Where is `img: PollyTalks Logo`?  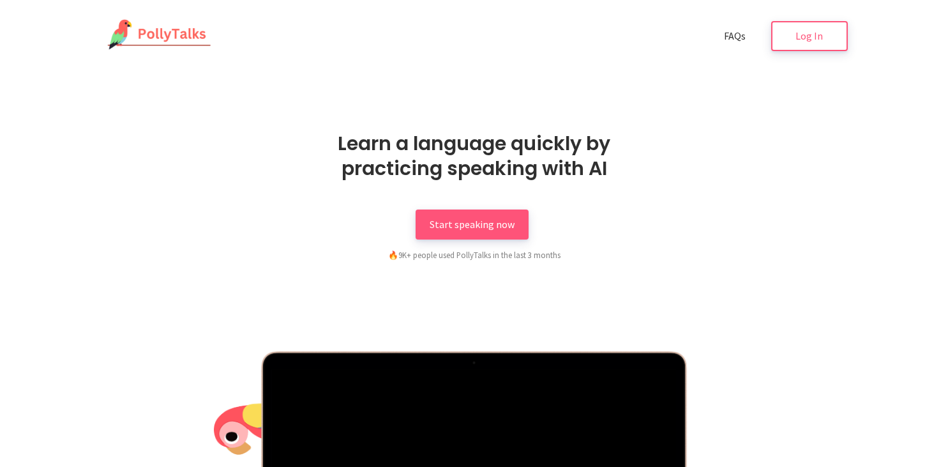 img: PollyTalks Logo is located at coordinates (156, 35).